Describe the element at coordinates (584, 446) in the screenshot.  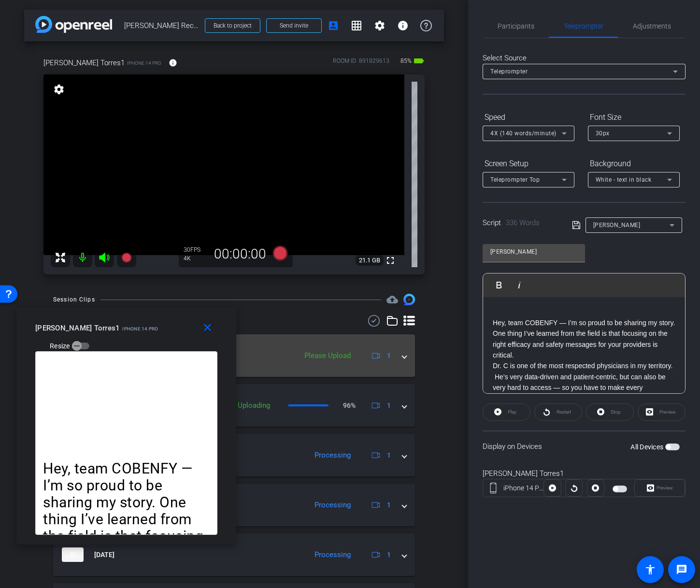
I see `div: Display on Devices` at that location.